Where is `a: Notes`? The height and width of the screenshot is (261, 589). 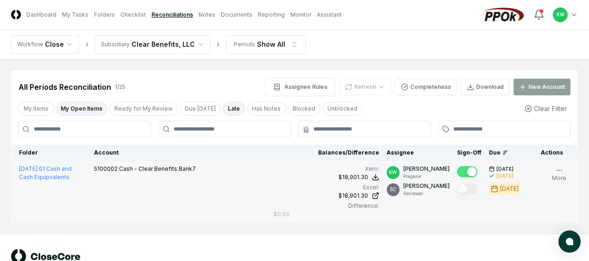 a: Notes is located at coordinates (207, 15).